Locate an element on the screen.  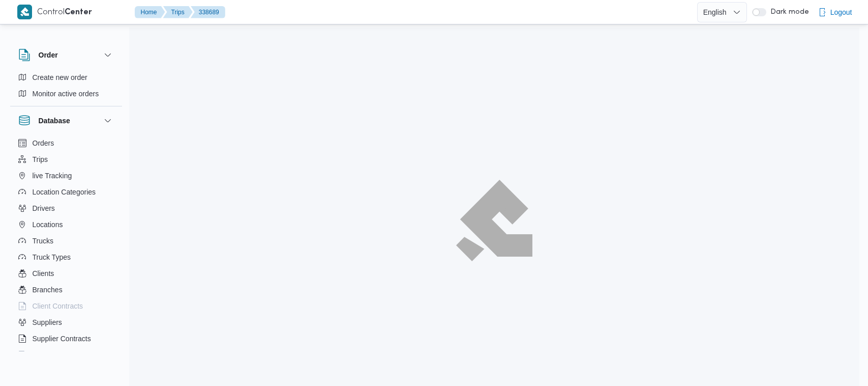
span: Branches is located at coordinates (47, 290).